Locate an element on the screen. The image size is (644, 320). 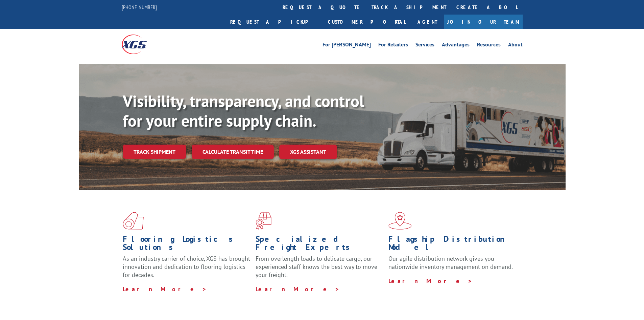
a: XGS ASSISTANT is located at coordinates (308, 152).